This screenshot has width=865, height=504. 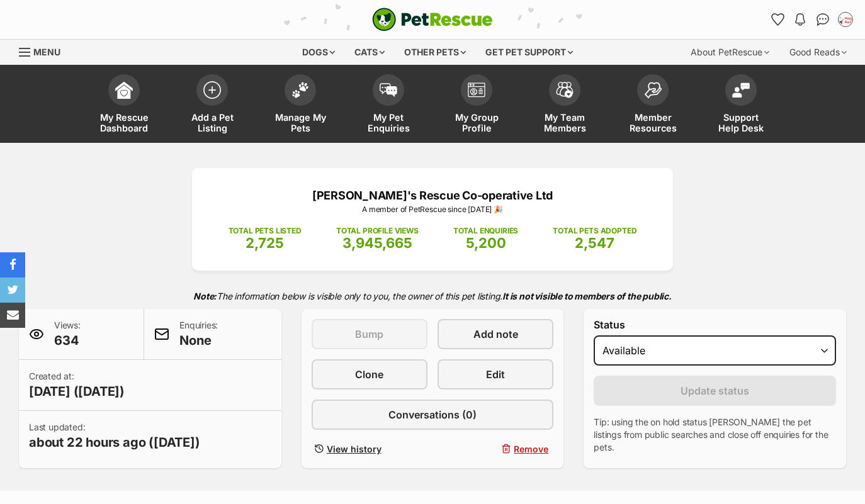 What do you see at coordinates (433, 19) in the screenshot?
I see `a: PetRescue` at bounding box center [433, 19].